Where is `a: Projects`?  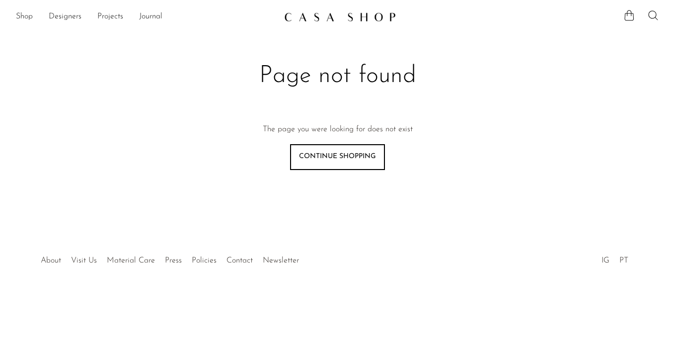
a: Projects is located at coordinates (110, 17).